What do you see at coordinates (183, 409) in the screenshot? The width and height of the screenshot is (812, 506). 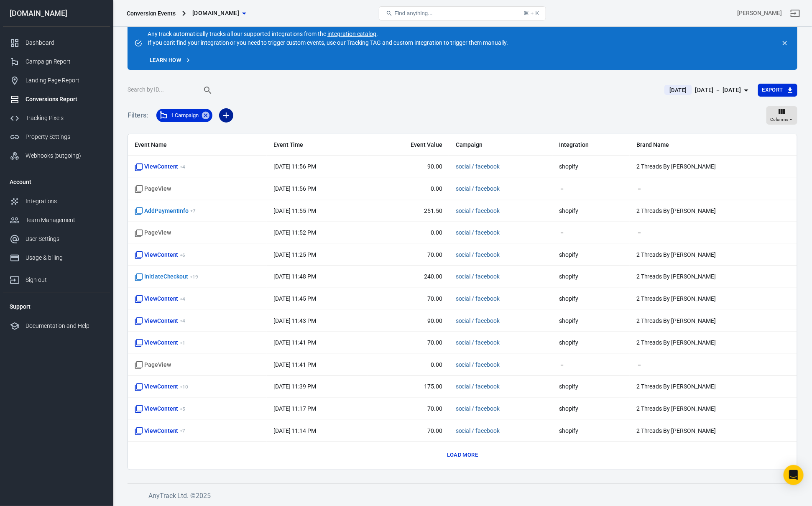 I see `sup: + 5` at bounding box center [183, 409].